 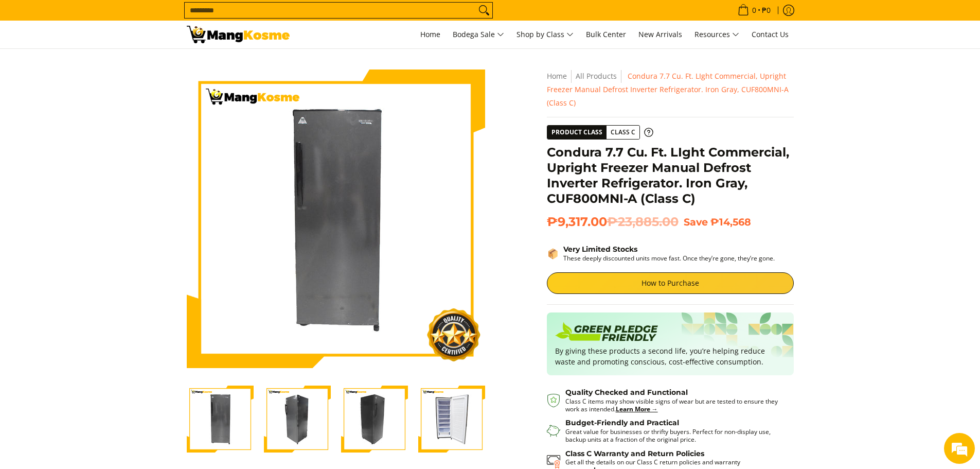 What do you see at coordinates (606, 34) in the screenshot?
I see `span: Bulk Center` at bounding box center [606, 34].